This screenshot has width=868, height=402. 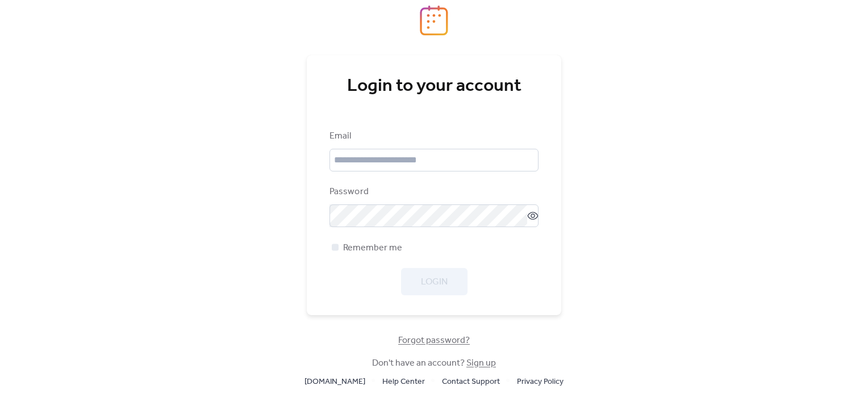 What do you see at coordinates (471, 381) in the screenshot?
I see `a: Contact Support` at bounding box center [471, 381].